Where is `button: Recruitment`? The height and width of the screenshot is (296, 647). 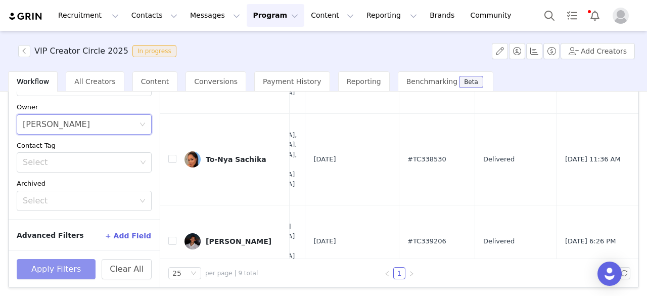
button: Recruitment is located at coordinates (88, 15).